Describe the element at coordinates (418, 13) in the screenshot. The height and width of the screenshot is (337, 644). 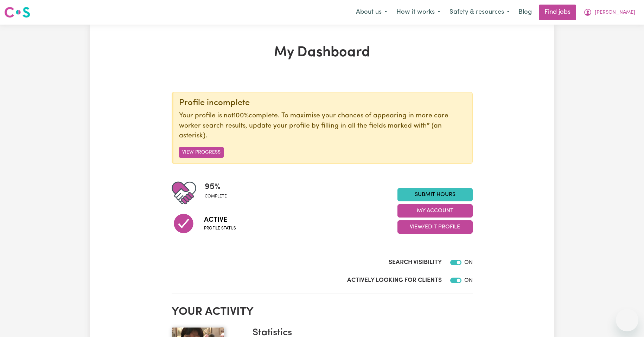
I see `button: How it works` at that location.